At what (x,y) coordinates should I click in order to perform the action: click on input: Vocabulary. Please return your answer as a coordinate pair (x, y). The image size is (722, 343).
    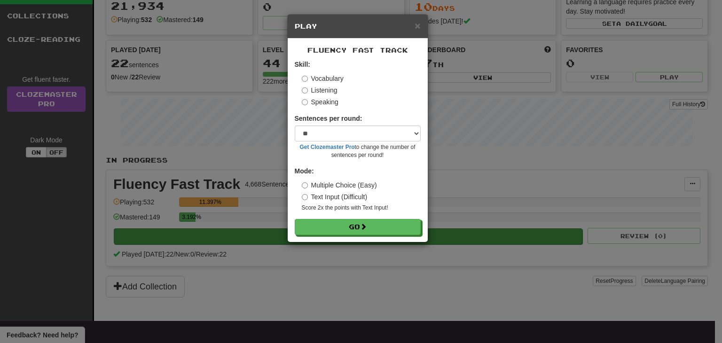
    Looking at the image, I should click on (304, 78).